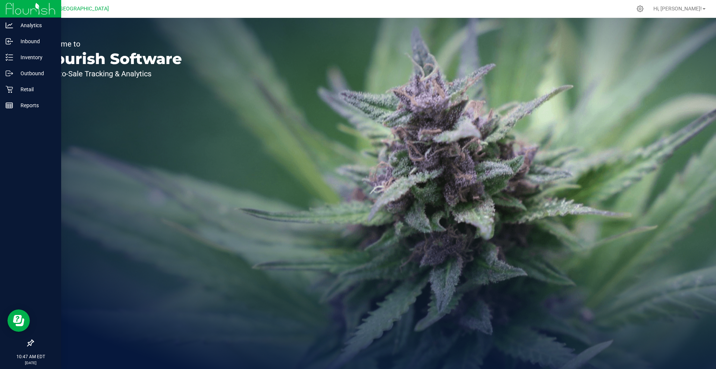  What do you see at coordinates (35, 57) in the screenshot?
I see `p: Inventory` at bounding box center [35, 57].